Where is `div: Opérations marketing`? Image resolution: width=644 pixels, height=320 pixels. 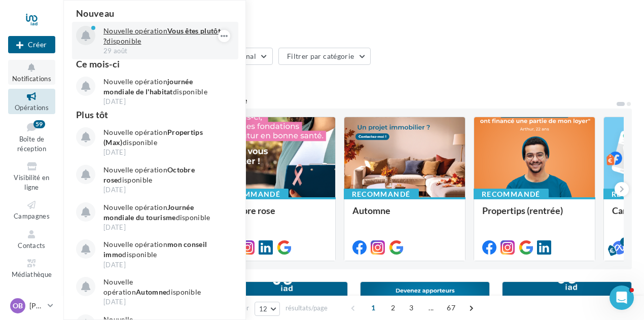 div: Opérations marketing is located at coordinates (353, 24).